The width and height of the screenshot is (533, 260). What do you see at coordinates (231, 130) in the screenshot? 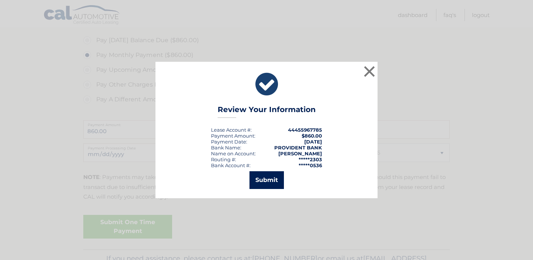
I see `div: Lease Account #:` at bounding box center [231, 130].